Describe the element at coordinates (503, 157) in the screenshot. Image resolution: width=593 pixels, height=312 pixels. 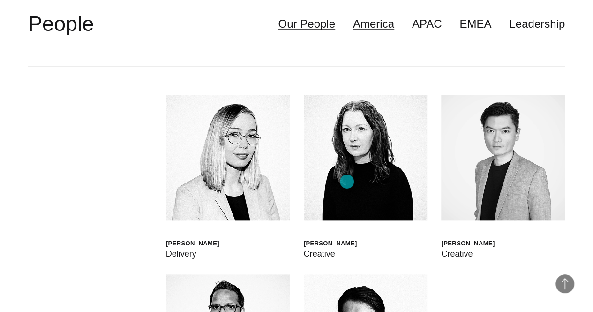
I see `img: Daniel Ng` at that location.